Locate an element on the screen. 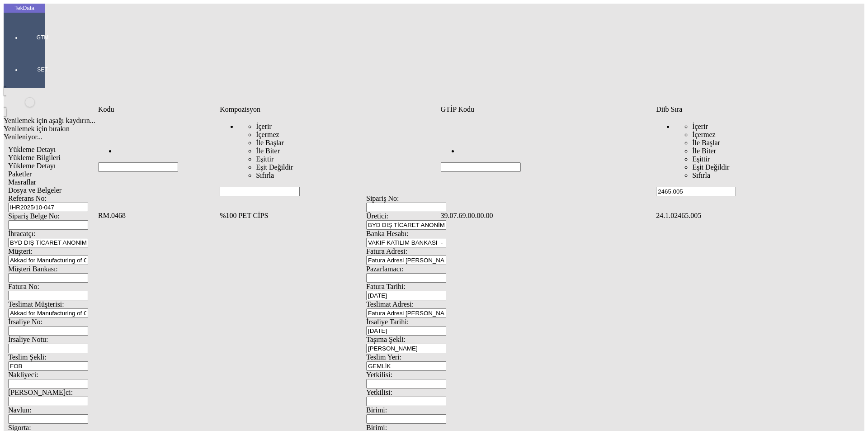  span: Sipariş Belge No: is located at coordinates (34, 216).